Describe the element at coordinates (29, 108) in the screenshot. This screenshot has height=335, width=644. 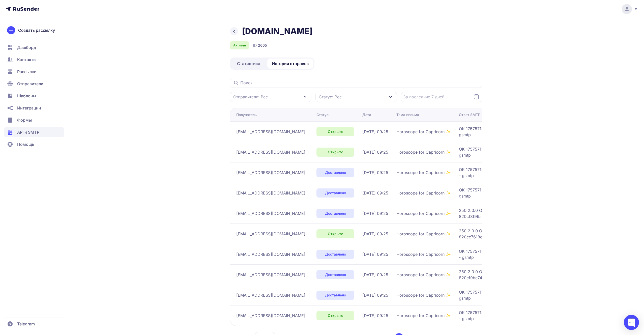
I see `span: Интеграции` at that location.